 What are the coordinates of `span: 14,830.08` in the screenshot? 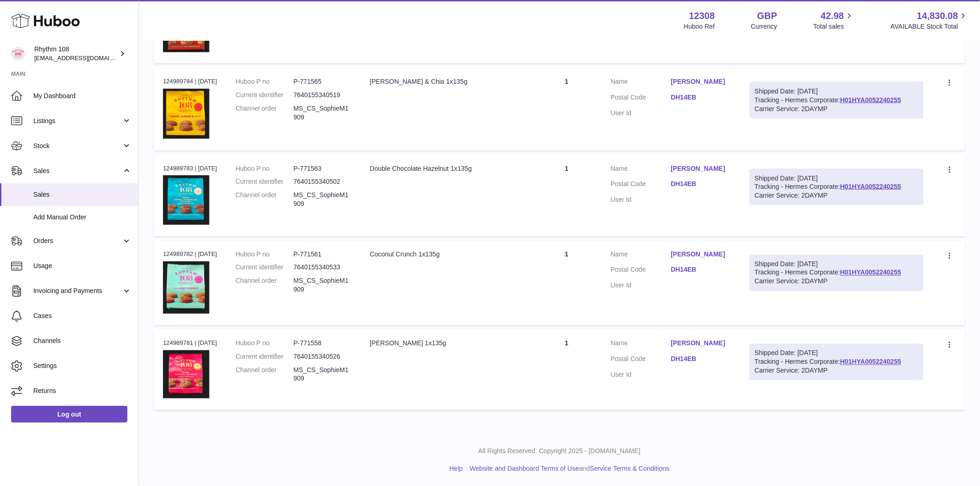 It's located at (937, 16).